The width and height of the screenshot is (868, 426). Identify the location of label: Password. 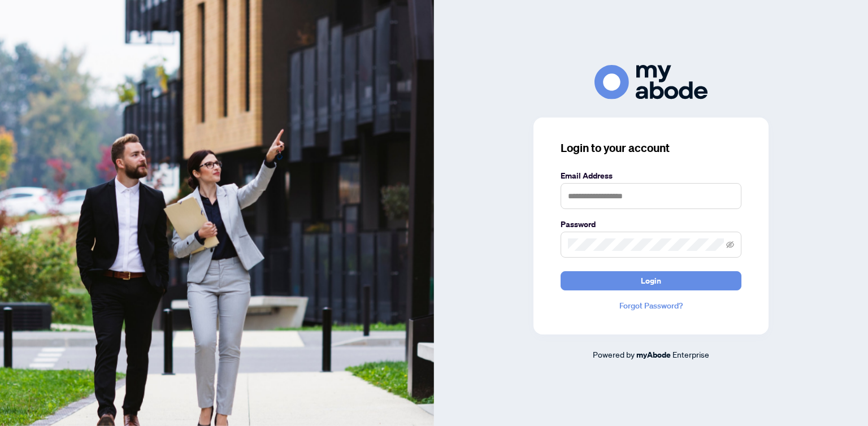
(651, 224).